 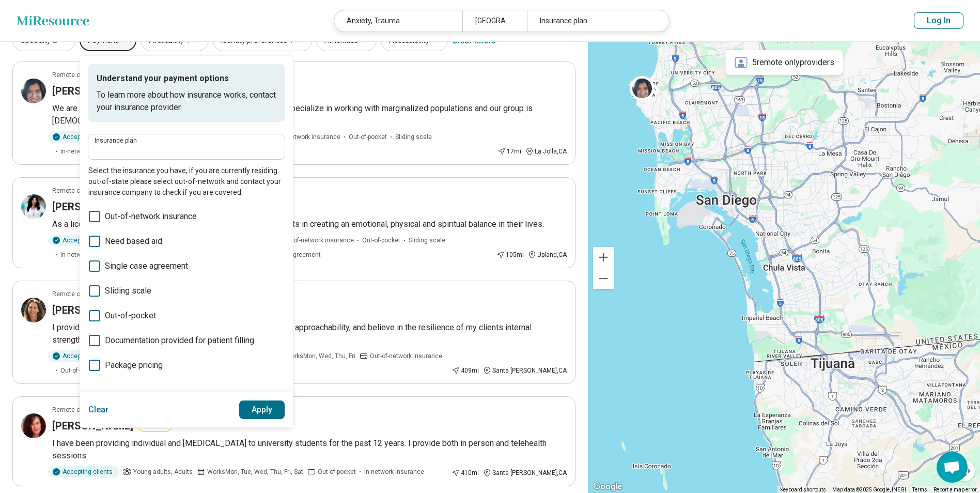 What do you see at coordinates (603, 257) in the screenshot?
I see `button: Zoom in` at bounding box center [603, 257].